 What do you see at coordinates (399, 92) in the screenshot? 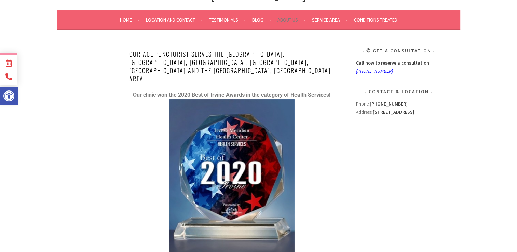
I see `h3: Contact & Location` at bounding box center [399, 92].